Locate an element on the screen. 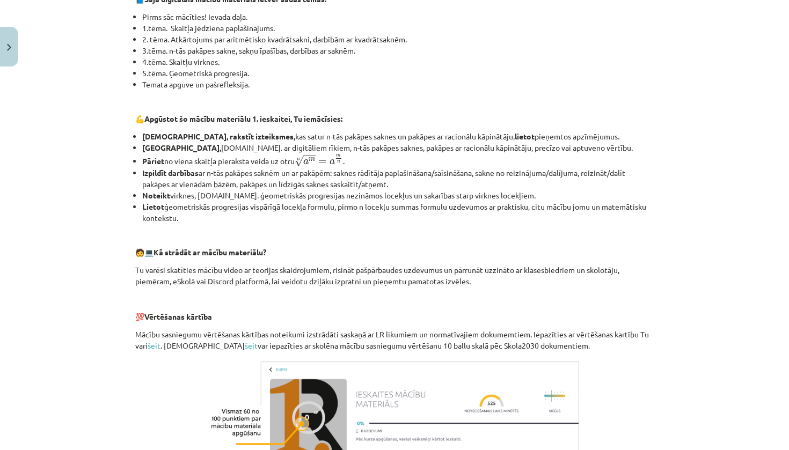 The image size is (789, 450). li: Temata apguve un pašrefleksija. is located at coordinates (398, 84).